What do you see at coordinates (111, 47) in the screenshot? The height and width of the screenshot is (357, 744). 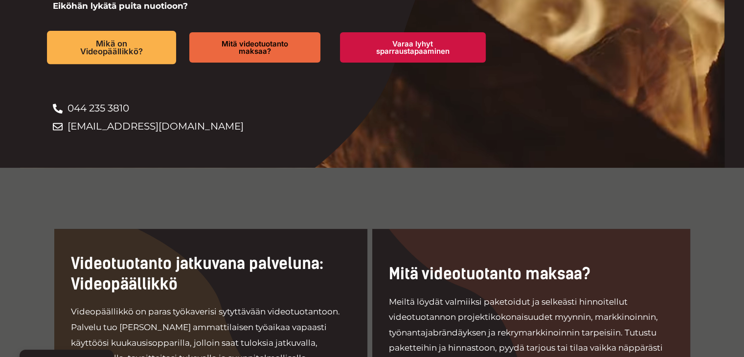 I see `span: Mikä on Videopäällikkö?` at bounding box center [111, 47].